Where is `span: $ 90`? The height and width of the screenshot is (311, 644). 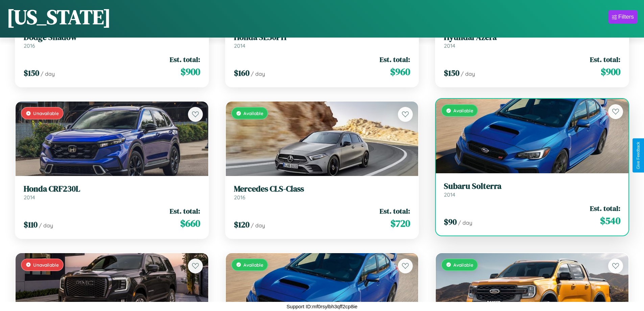 span: $ 90 is located at coordinates (450, 221).